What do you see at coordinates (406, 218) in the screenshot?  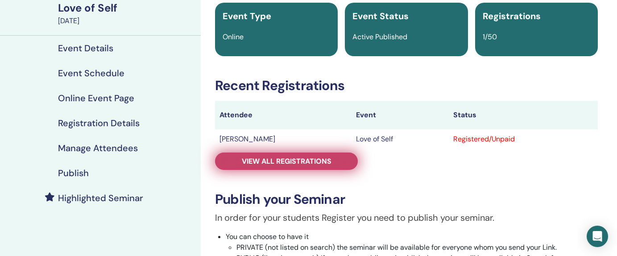 I see `p: In order for your students Register you need to publish your seminar.` at bounding box center [406, 218].